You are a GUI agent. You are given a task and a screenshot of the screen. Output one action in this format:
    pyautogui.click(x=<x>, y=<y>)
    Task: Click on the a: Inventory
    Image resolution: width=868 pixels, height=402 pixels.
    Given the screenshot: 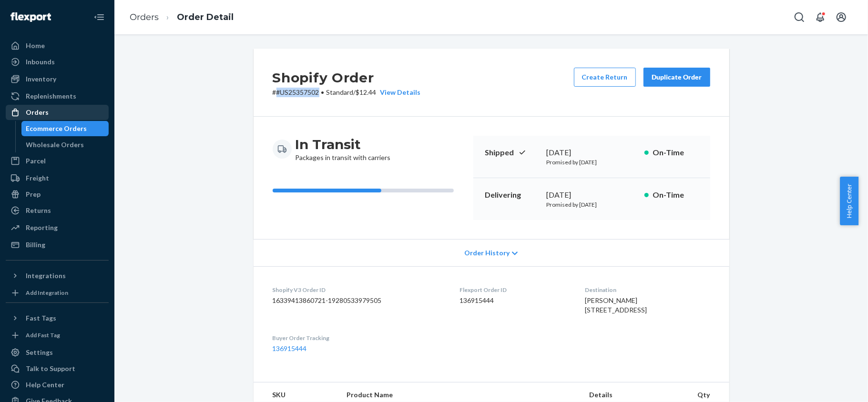 What is the action you would take?
    pyautogui.click(x=58, y=79)
    